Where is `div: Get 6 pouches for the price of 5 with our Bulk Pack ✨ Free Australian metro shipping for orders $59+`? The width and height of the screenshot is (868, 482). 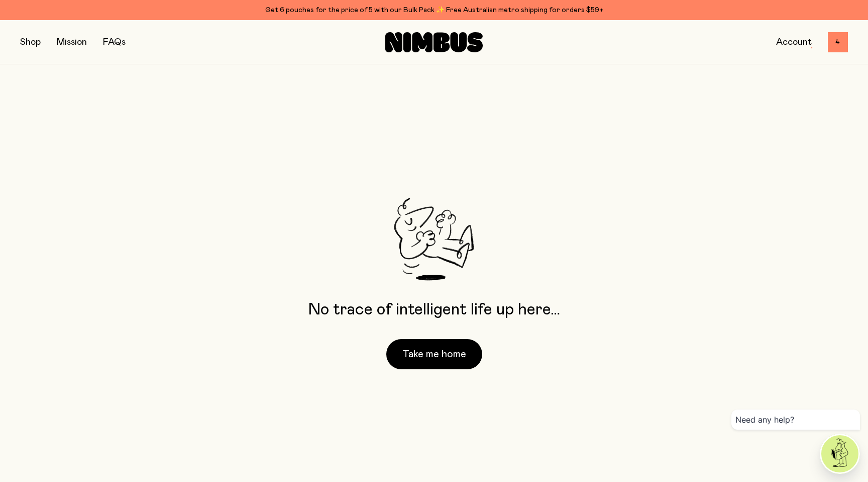 div: Get 6 pouches for the price of 5 with our Bulk Pack ✨ Free Australian metro shipping for orders $59+ is located at coordinates (434, 10).